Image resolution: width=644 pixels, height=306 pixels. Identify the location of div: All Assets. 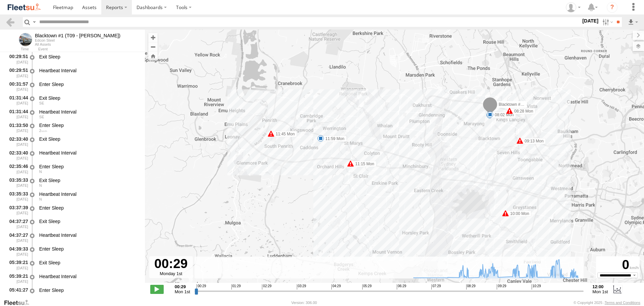
(78, 44).